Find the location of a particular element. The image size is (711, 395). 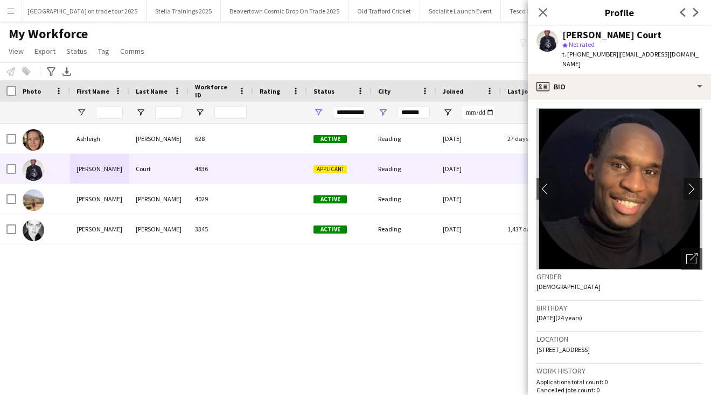

div: 628 is located at coordinates (221, 138).